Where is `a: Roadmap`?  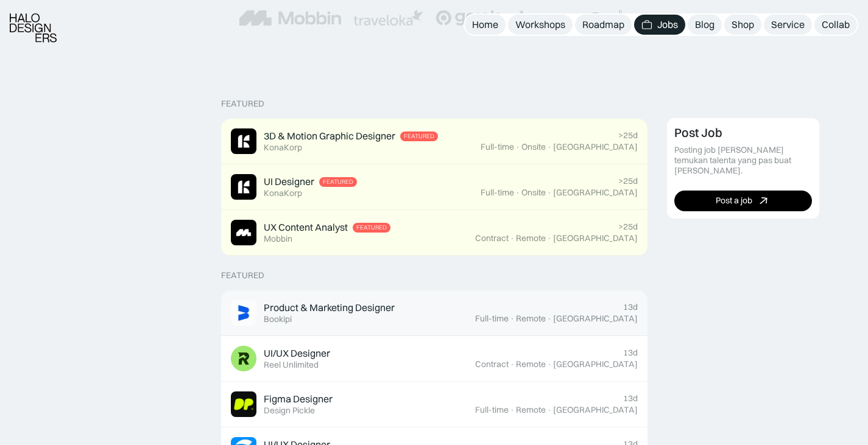 a: Roadmap is located at coordinates (603, 24).